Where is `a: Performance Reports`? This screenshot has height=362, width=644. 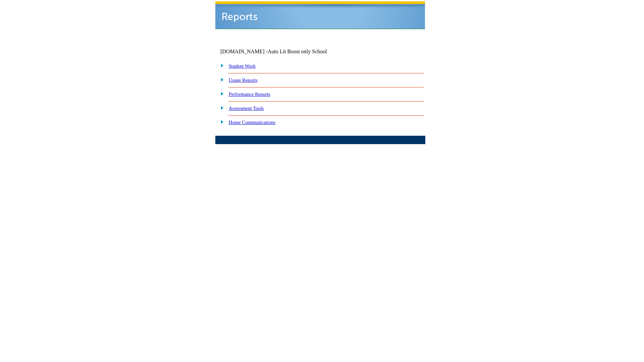 a: Performance Reports is located at coordinates (249, 94).